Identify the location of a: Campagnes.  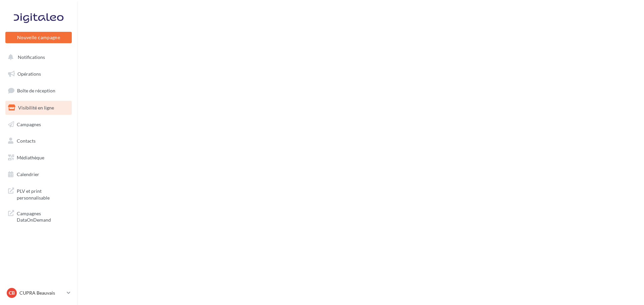
(39, 125).